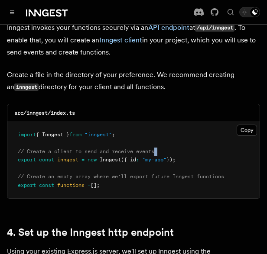  What do you see at coordinates (133, 81) in the screenshot?
I see `p: Create a file in the directory of your preference. We recommend creating an directory for your cl...` at bounding box center [133, 81].